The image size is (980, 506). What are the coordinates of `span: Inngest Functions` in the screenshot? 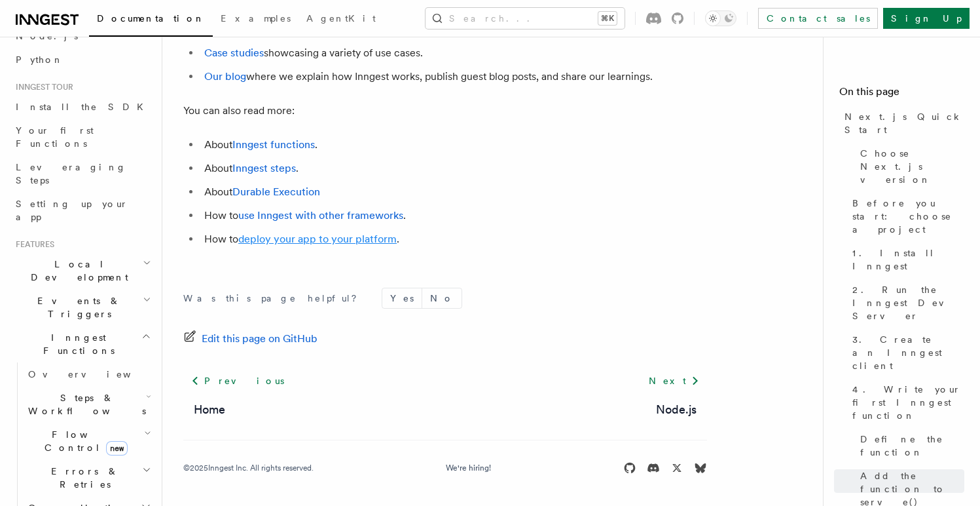 It's located at (76, 344).